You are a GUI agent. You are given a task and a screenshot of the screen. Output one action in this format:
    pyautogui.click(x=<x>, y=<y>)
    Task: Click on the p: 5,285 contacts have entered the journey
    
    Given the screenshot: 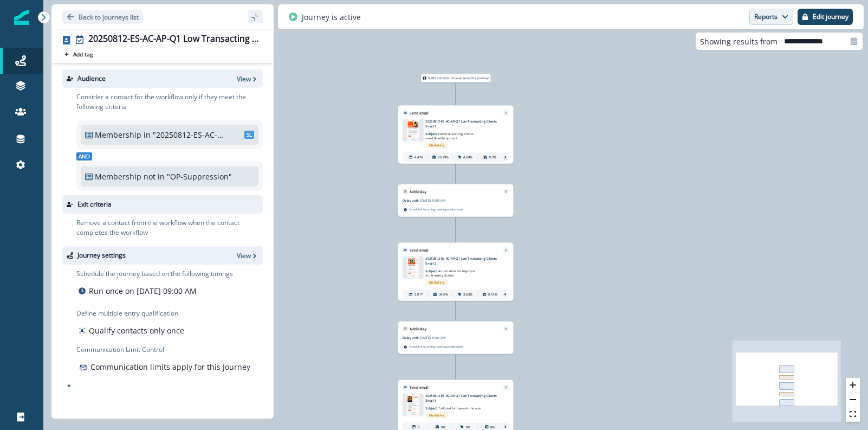 What is the action you would take?
    pyautogui.click(x=459, y=78)
    